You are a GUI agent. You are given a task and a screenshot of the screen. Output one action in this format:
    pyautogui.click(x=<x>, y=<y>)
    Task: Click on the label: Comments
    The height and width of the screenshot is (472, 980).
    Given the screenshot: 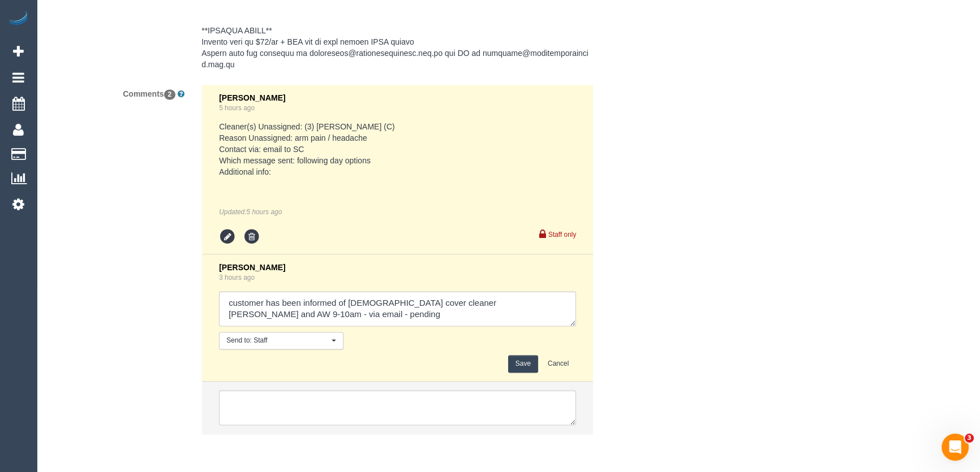 What is the action you would take?
    pyautogui.click(x=116, y=92)
    